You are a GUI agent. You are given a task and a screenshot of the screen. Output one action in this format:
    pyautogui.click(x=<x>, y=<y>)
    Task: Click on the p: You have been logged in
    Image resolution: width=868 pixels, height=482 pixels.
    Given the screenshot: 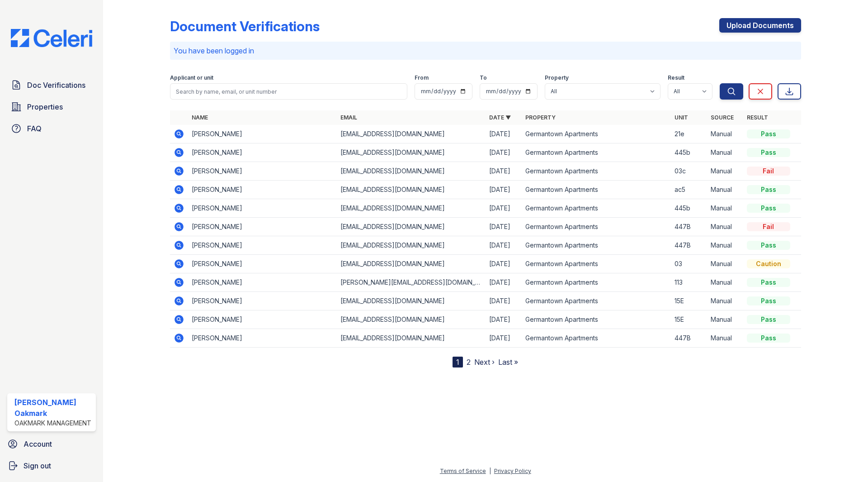 What is the action you would take?
    pyautogui.click(x=486, y=51)
    